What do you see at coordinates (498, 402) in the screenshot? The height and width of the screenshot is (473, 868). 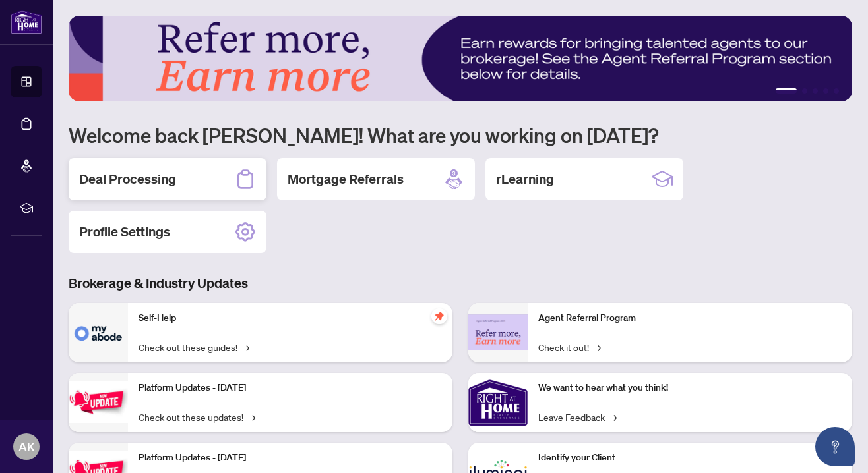 I see `img: We want to hear what you think!` at bounding box center [498, 402].